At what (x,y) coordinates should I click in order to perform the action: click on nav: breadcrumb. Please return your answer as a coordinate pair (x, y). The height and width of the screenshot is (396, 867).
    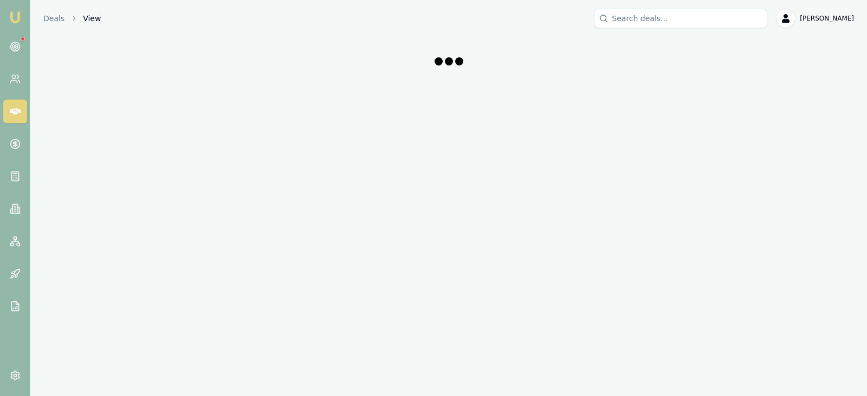
    Looking at the image, I should click on (72, 18).